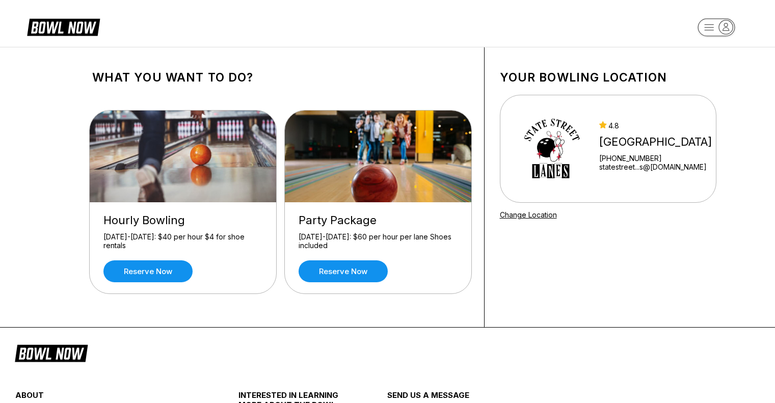 Image resolution: width=775 pixels, height=403 pixels. I want to click on div: 4.8, so click(655, 125).